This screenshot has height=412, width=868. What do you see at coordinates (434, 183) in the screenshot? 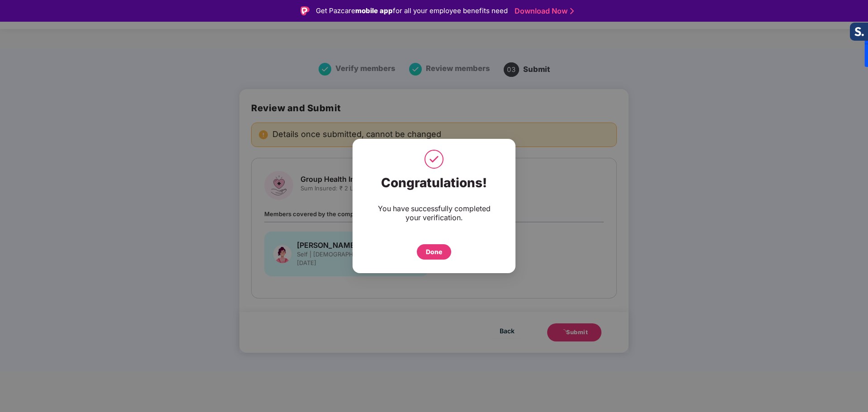
I see `div: Congratulations!` at bounding box center [434, 183].